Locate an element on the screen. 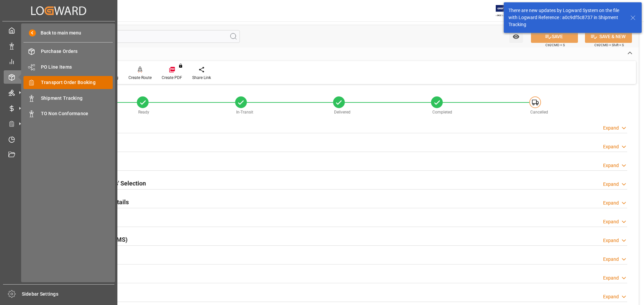  div: Share Link is located at coordinates (202, 78).